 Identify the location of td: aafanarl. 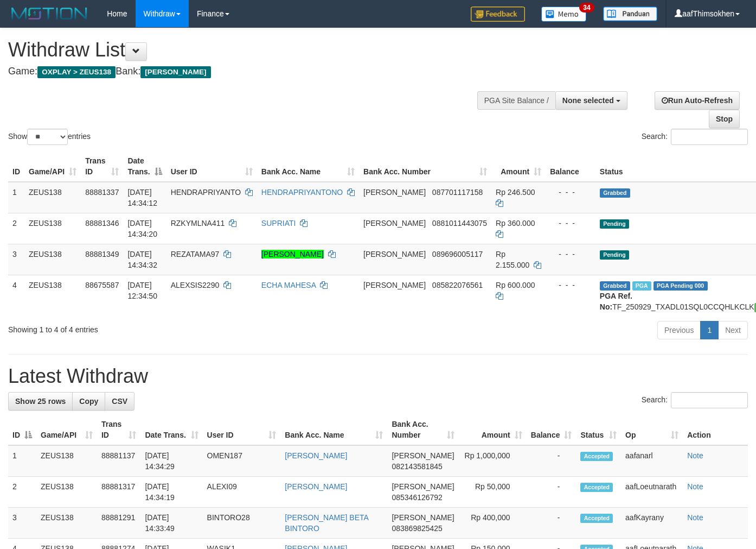
(652, 461).